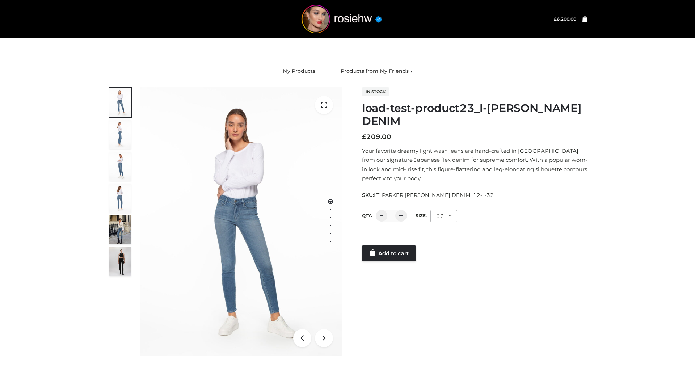  What do you see at coordinates (565, 19) in the screenshot?
I see `a: £6,200.00` at bounding box center [565, 19].